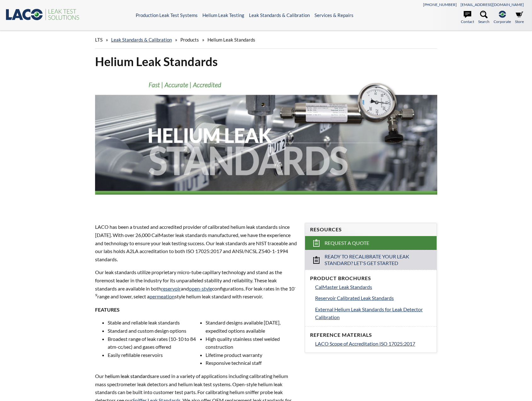 This screenshot has height=401, width=532. What do you see at coordinates (371, 230) in the screenshot?
I see `h4: Resources` at bounding box center [371, 230].